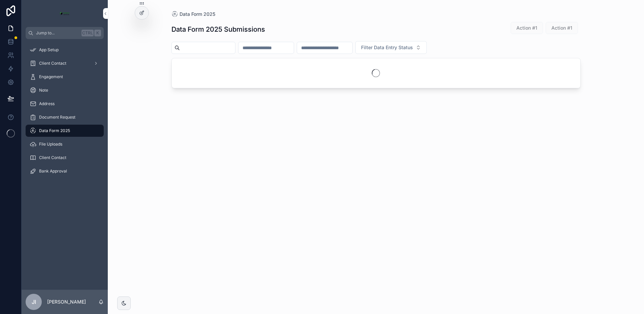 The height and width of the screenshot is (314, 644). What do you see at coordinates (64, 13) in the screenshot?
I see `img: App logo` at bounding box center [64, 13].